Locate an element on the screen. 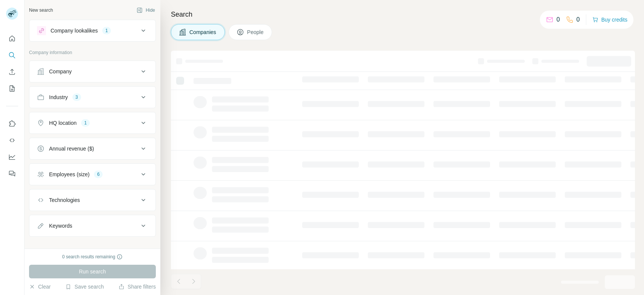  button: Share filters is located at coordinates (137, 286).